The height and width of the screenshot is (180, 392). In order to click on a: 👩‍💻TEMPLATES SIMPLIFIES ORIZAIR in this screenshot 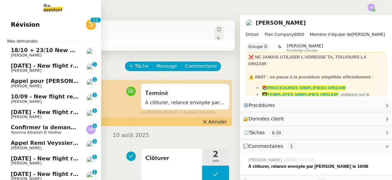, I will do `click(300, 94)`.